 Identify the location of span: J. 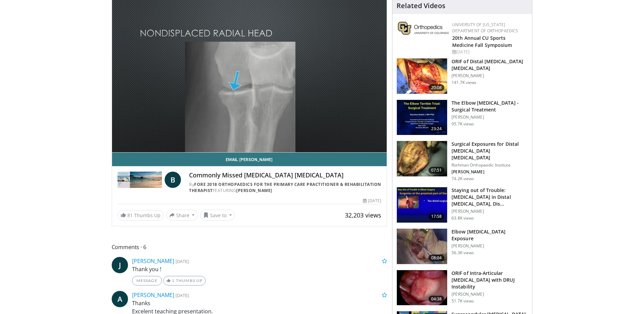
(120, 265).